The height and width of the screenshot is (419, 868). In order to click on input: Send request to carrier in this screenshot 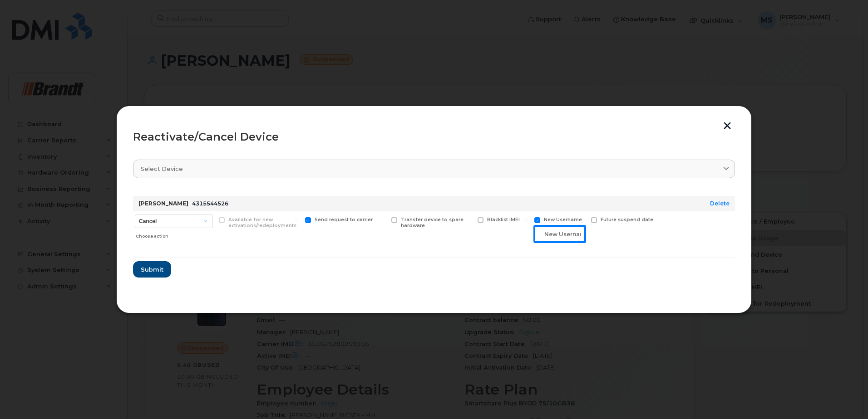, I will do `click(296, 220)`.